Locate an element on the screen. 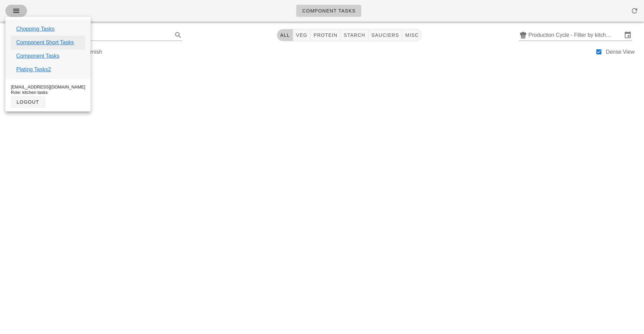 The image size is (644, 334). span: Component Tasks is located at coordinates (328, 11).